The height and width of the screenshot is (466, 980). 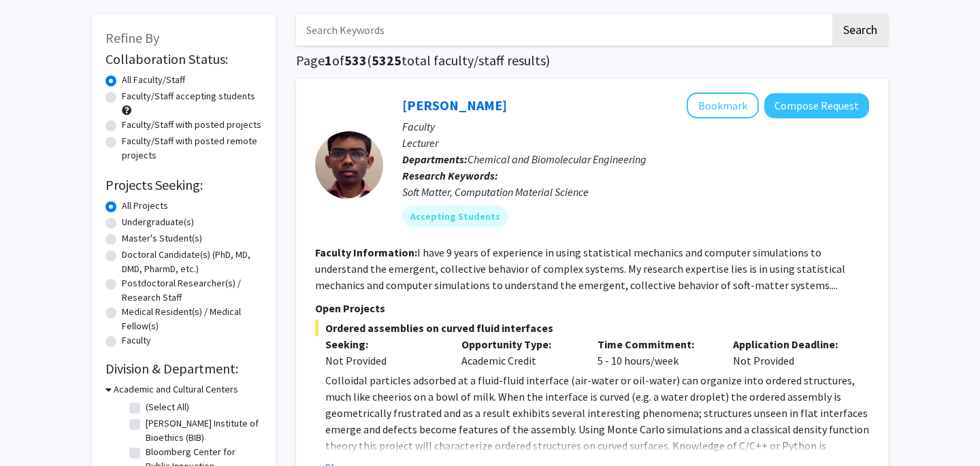 I want to click on h2: Division & Department:, so click(x=184, y=369).